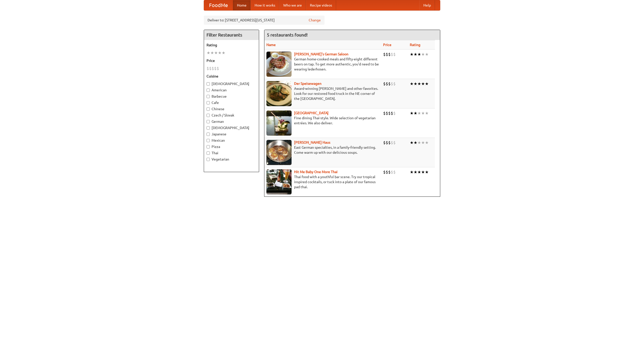 The width and height of the screenshot is (644, 356). Describe the element at coordinates (308, 84) in the screenshot. I see `b: Der Speisewagen` at that location.